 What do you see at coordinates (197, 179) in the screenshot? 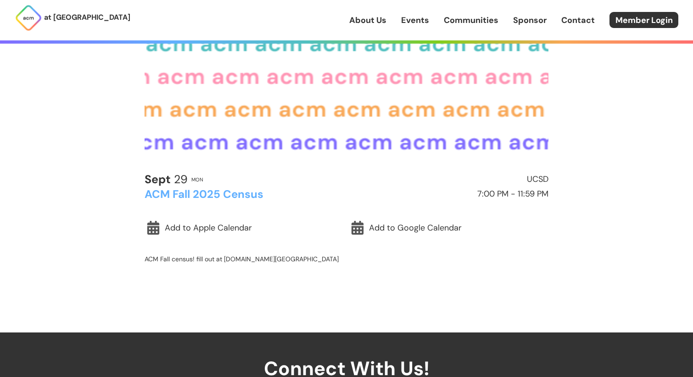
I see `h2: Mon` at bounding box center [197, 179].